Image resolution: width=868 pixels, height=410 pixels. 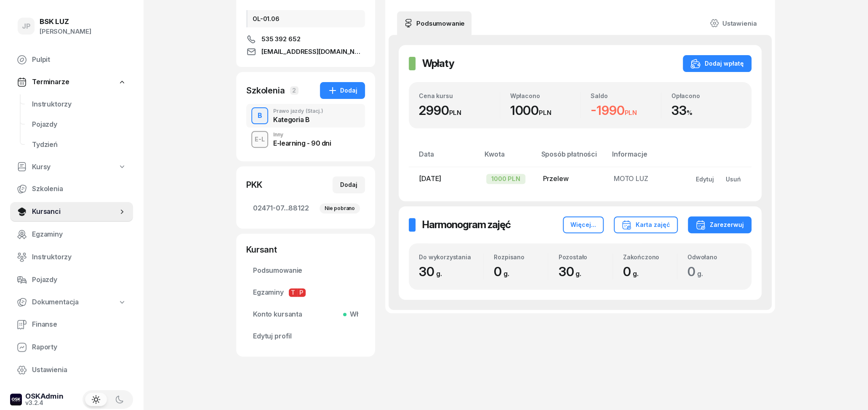 What do you see at coordinates (306, 314) in the screenshot?
I see `a: Konto kursantaWł` at bounding box center [306, 314].